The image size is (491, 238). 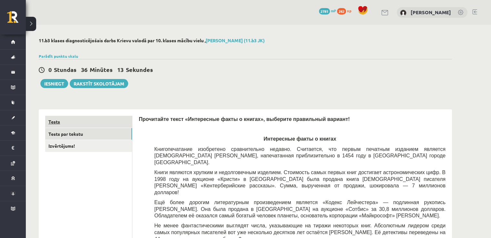 What do you see at coordinates (346, 11) in the screenshot?
I see `a: 282 xp` at bounding box center [346, 11].